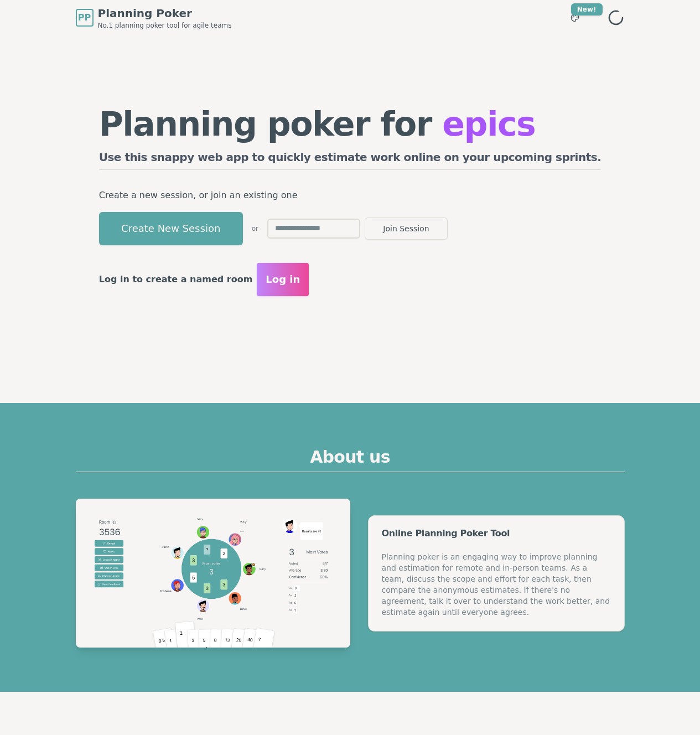 This screenshot has height=735, width=700. What do you see at coordinates (496, 585) in the screenshot?
I see `div: Planning poker is an engaging way to improve planning and estimation for remote and in-person tea...` at bounding box center [496, 585].